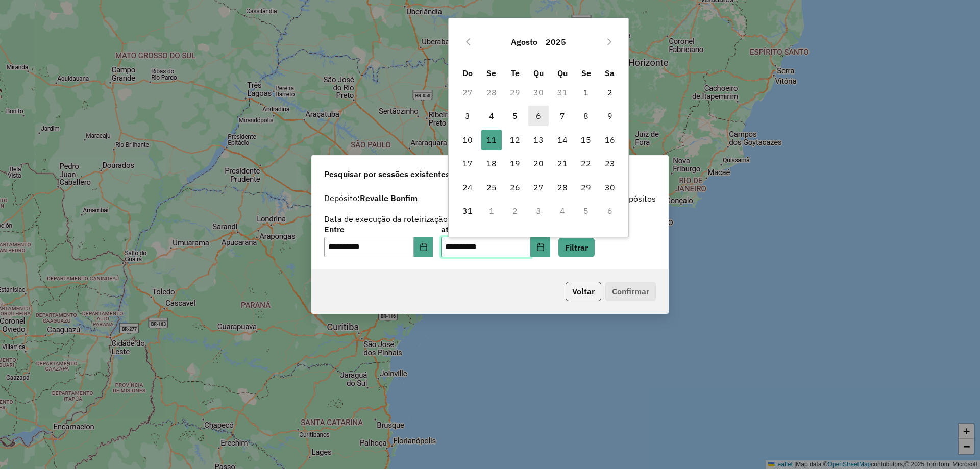  I want to click on td: 8, so click(586, 116).